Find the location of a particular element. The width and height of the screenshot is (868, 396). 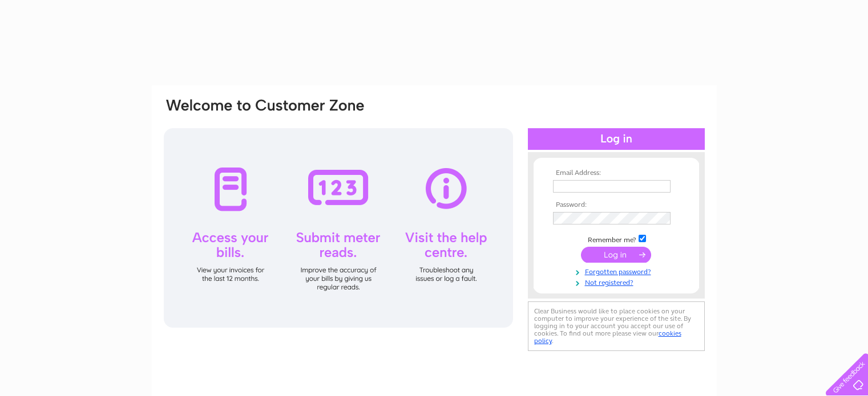

div: Clear Business would like to place cookies on your computer to improve your experience of the sit... is located at coordinates (616, 326).